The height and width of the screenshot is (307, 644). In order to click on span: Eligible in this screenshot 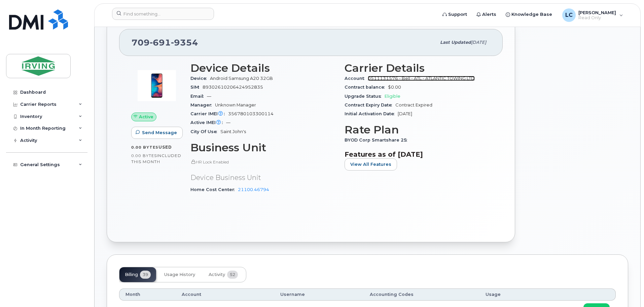, I will do `click(392, 96)`.